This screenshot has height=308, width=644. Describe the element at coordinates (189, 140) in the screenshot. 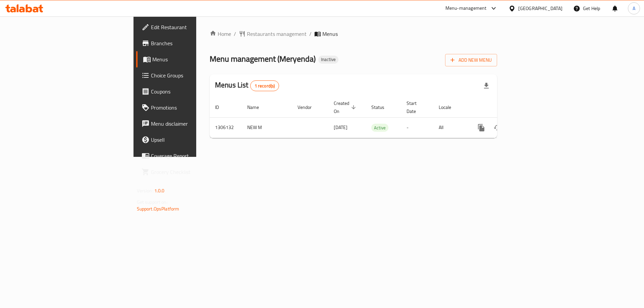

I see `a: Upsell` at that location.